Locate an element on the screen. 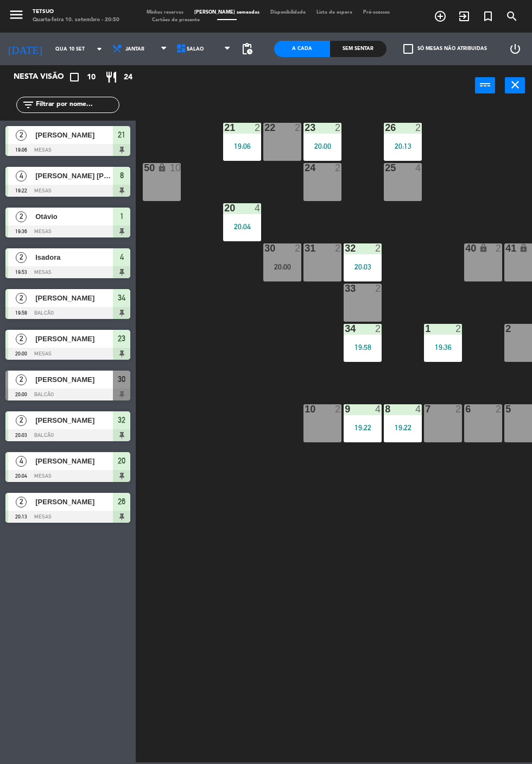 The height and width of the screenshot is (764, 532). span: check_box_outline_blank is located at coordinates (408, 49).